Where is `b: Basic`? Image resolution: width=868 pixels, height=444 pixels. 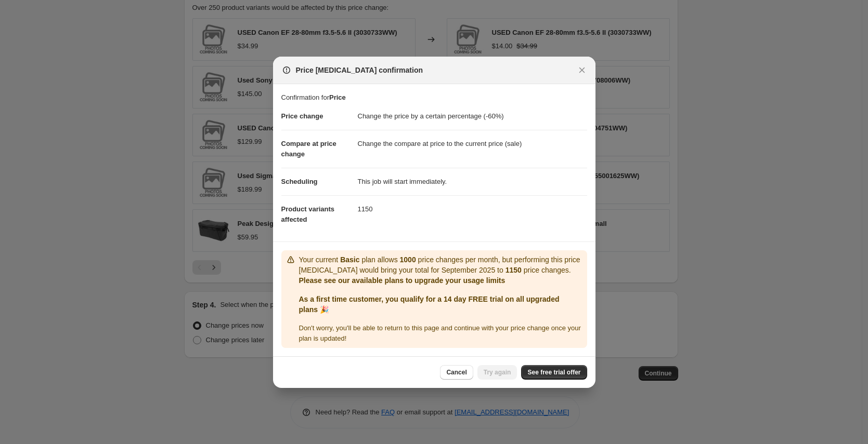
b: Basic is located at coordinates (349, 260).